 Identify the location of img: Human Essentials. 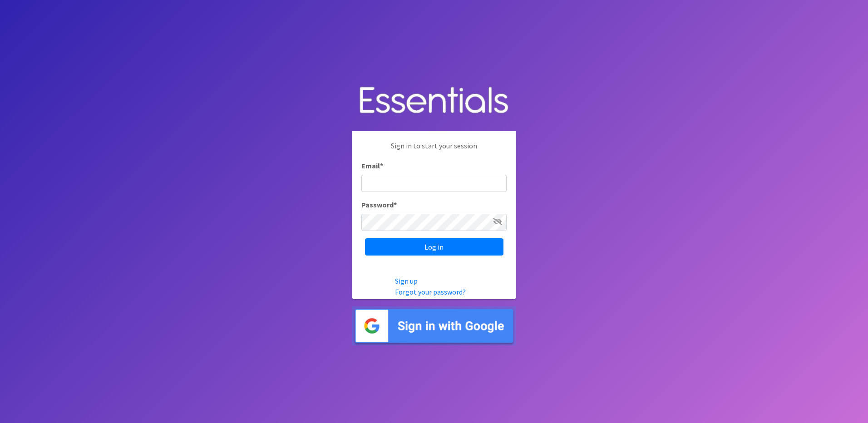
(434, 101).